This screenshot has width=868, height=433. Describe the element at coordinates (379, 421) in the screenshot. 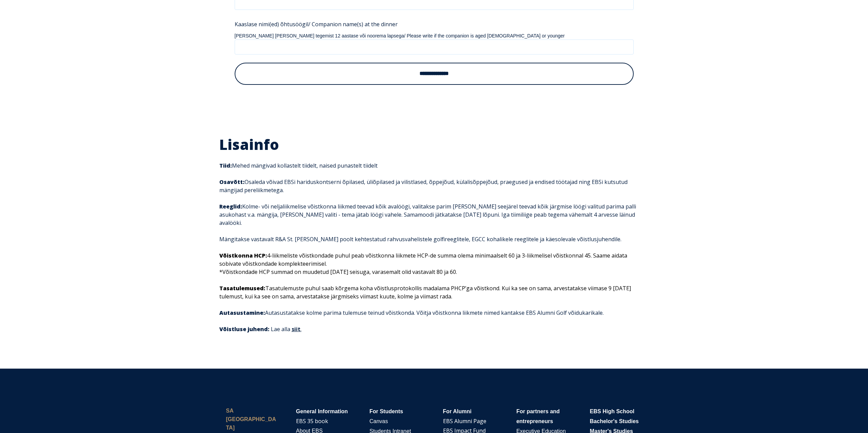

I see `span: Canvas` at that location.